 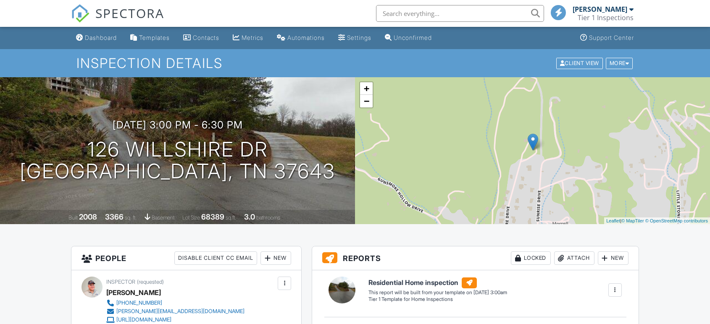 I want to click on span: sq. ft., so click(x=131, y=218).